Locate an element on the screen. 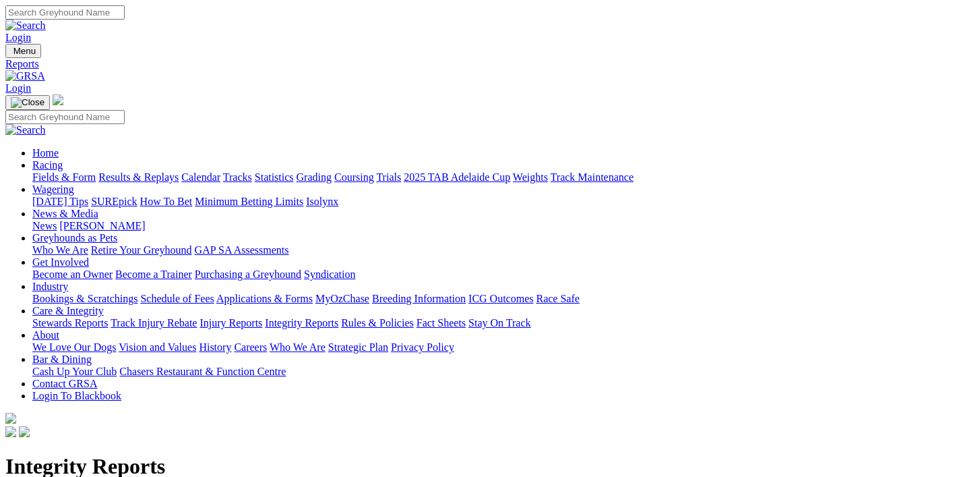 This screenshot has height=477, width=980. a: Privacy Policy is located at coordinates (423, 347).